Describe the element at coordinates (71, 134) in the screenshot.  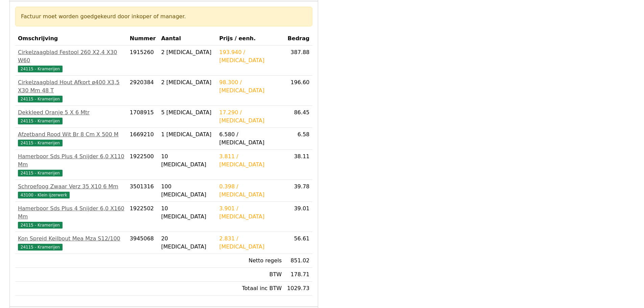
I see `div: Afzetband Rood Wit Br 8 Cm X 500 M` at that location.